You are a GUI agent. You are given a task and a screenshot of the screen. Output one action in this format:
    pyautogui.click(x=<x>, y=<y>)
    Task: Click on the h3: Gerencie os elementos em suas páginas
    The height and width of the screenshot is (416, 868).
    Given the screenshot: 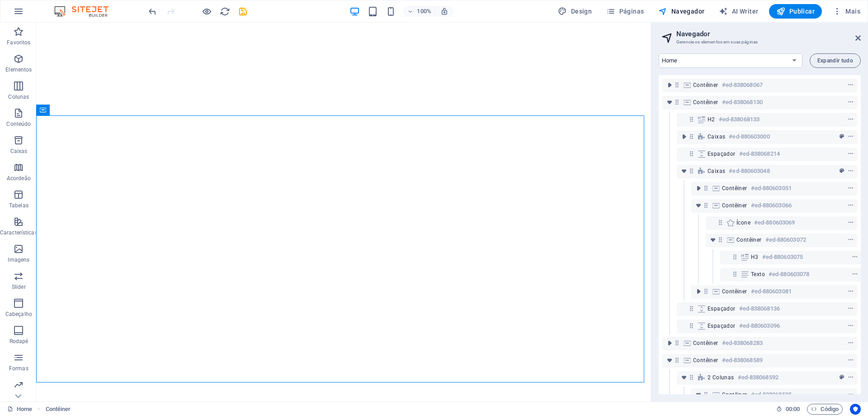 What is the action you would take?
    pyautogui.click(x=760, y=42)
    